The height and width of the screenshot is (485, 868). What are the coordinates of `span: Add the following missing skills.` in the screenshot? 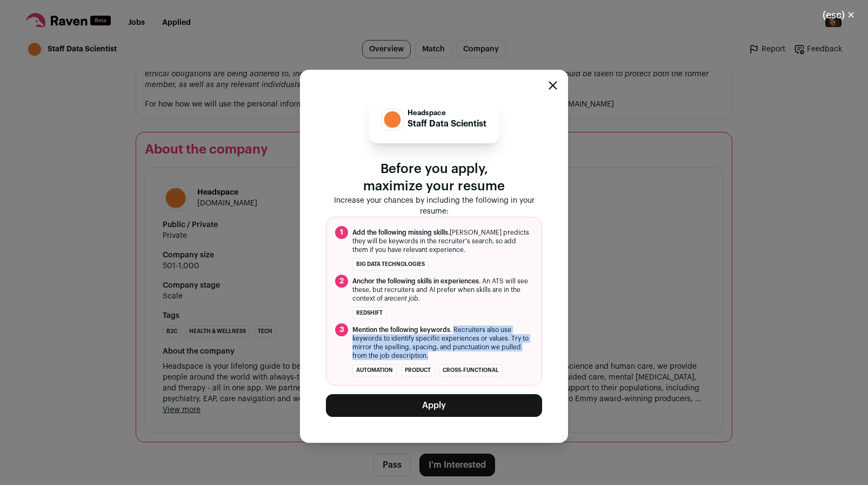 It's located at (401, 233).